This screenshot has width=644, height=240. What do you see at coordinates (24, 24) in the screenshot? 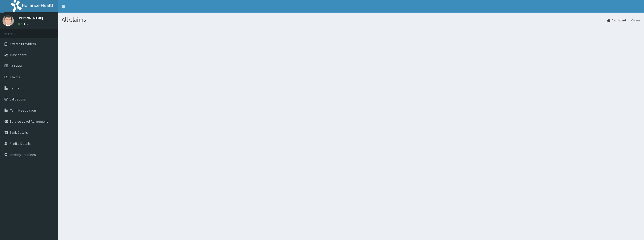
I see `a: Online` at bounding box center [24, 24].